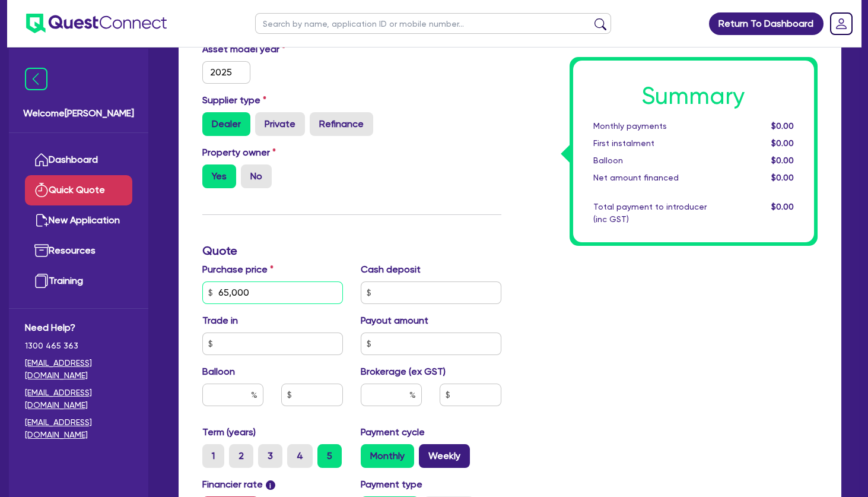 This screenshot has height=497, width=868. I want to click on label: Purchase price, so click(238, 269).